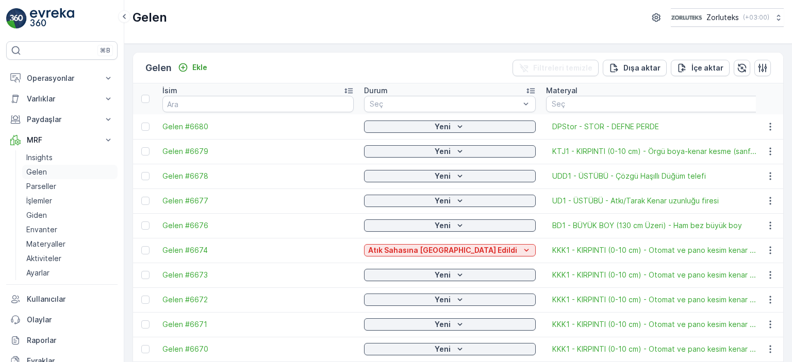 The image size is (792, 362). I want to click on img: logo_light-DOdMpM7g.png, so click(52, 19).